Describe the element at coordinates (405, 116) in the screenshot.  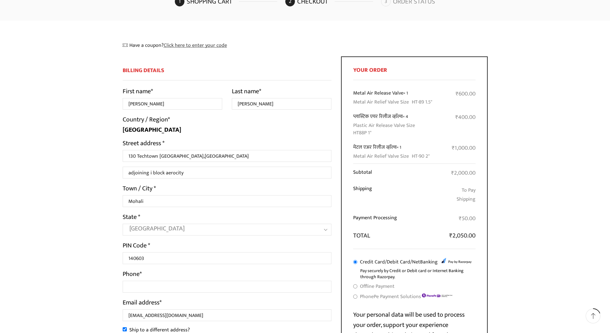
I see `strong: × 4` at that location.